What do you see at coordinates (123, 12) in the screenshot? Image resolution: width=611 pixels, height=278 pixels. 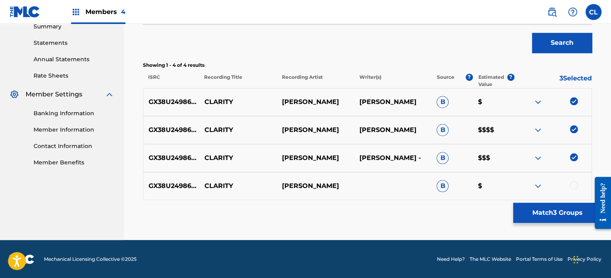 I see `span: 4` at bounding box center [123, 12].